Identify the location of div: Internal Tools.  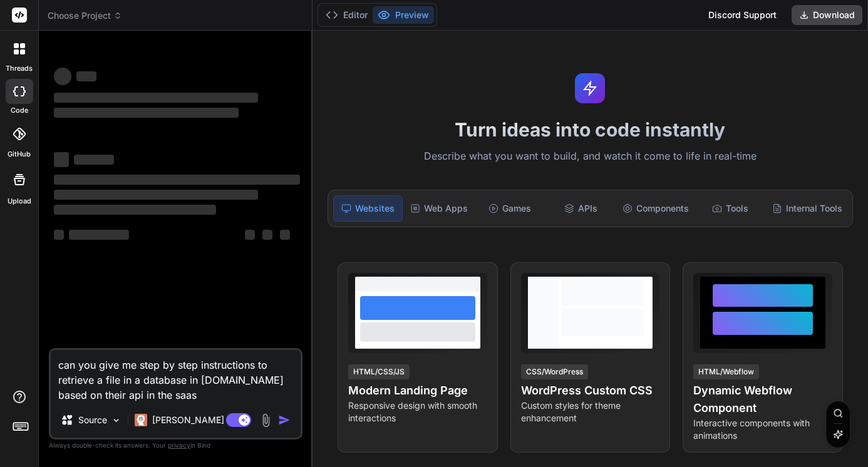
(807, 209).